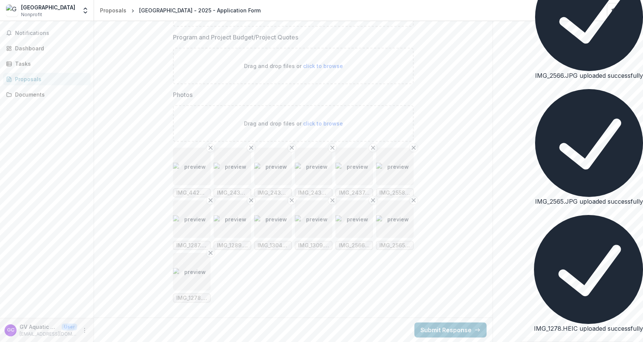  What do you see at coordinates (47, 64) in the screenshot?
I see `a: Tasks` at bounding box center [47, 64].